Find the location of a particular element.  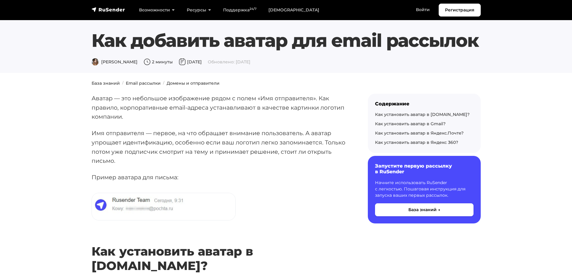

sup: 24/7 is located at coordinates (253, 9).